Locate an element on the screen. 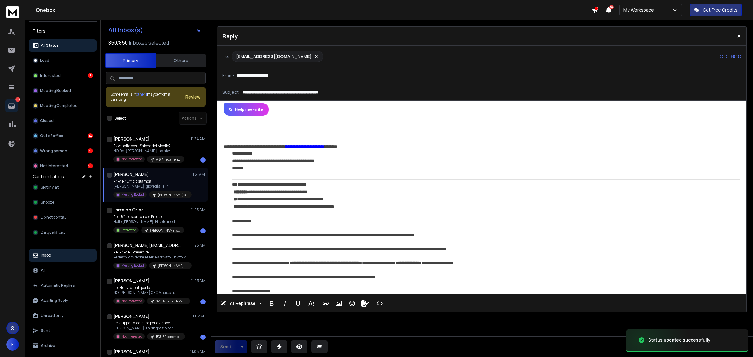  p: Wrong person is located at coordinates (54, 151).